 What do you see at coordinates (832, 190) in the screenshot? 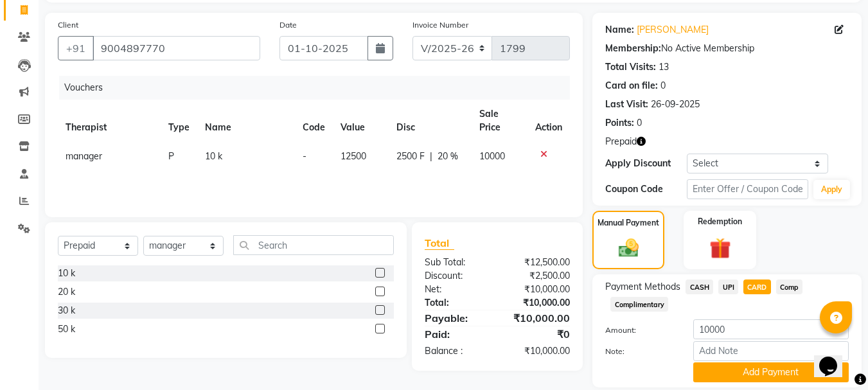
I see `button: Apply` at bounding box center [832, 190].